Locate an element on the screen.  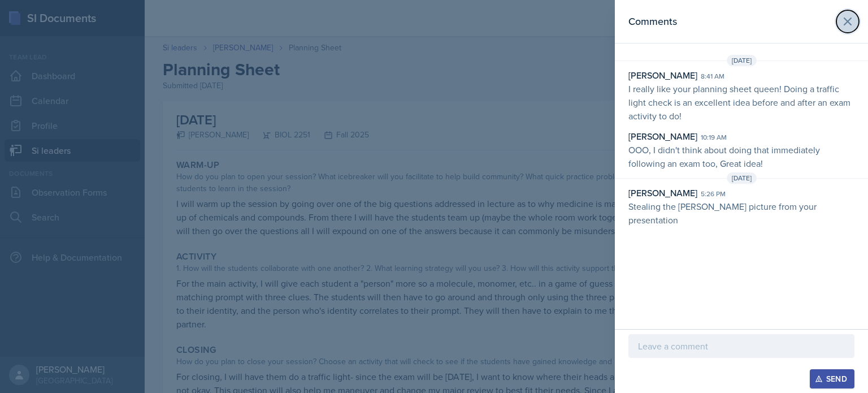
div: 10:19 am is located at coordinates (714, 138).